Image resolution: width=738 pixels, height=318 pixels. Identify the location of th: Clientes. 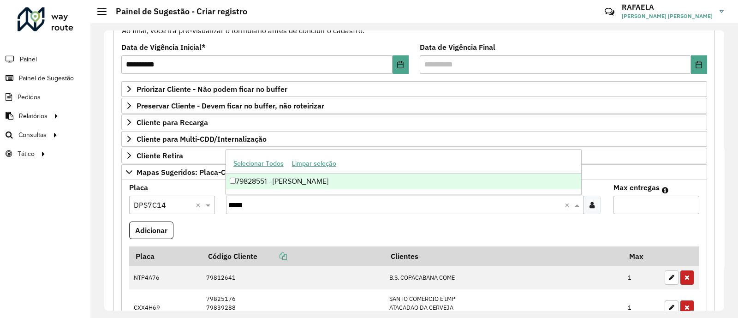
(504, 256).